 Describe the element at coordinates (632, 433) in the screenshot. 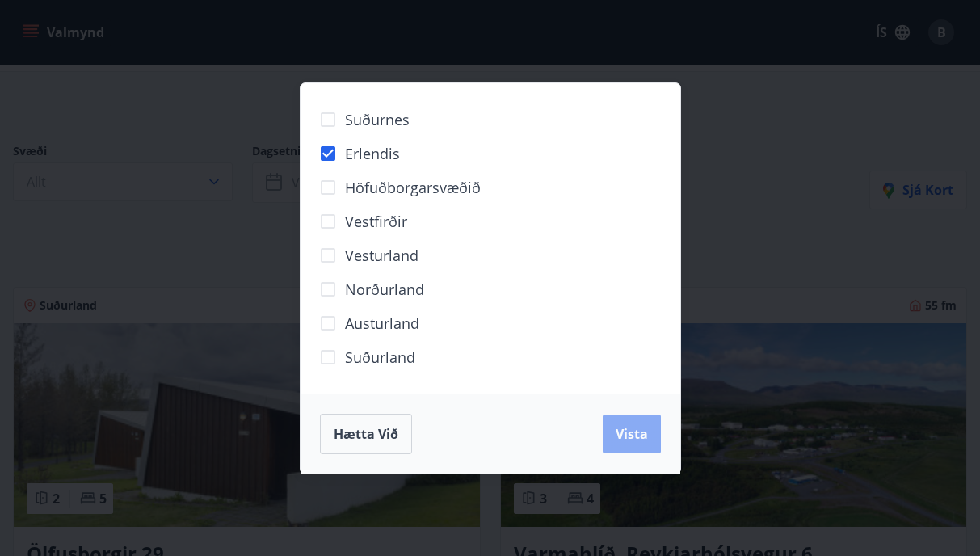

I see `span: Vista` at that location.